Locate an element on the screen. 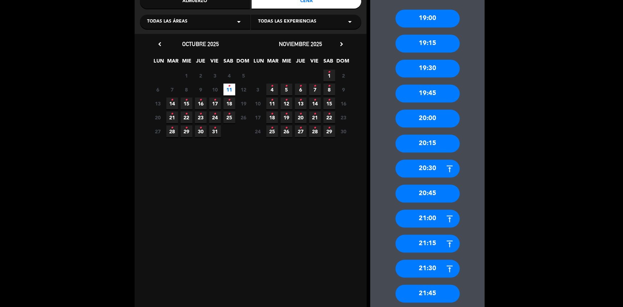 The width and height of the screenshot is (623, 307). div: 19:15 is located at coordinates (428, 44).